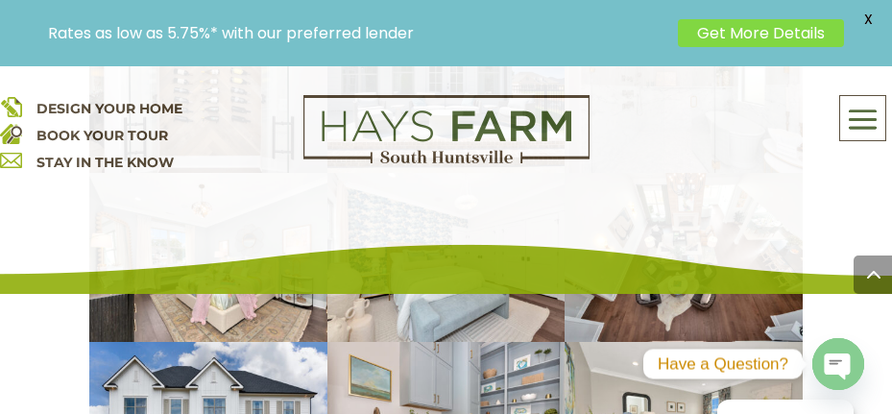  Describe the element at coordinates (868, 19) in the screenshot. I see `span: X` at that location.